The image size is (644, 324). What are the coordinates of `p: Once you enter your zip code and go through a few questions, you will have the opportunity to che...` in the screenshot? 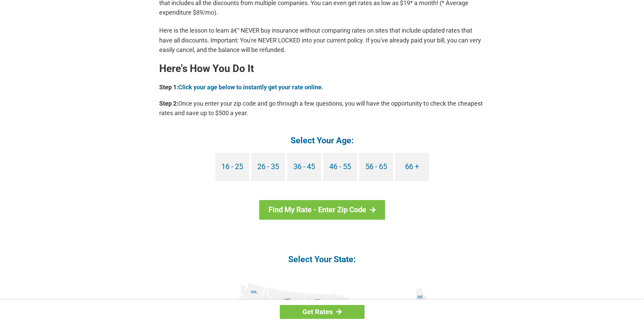 It's located at (322, 109).